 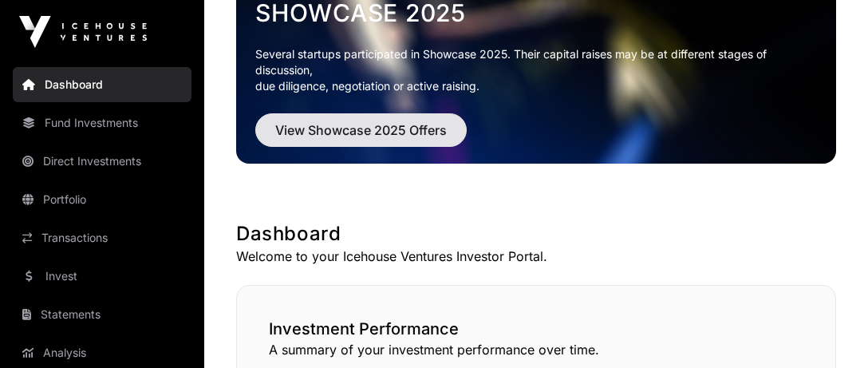 I want to click on a: Statements, so click(x=103, y=315).